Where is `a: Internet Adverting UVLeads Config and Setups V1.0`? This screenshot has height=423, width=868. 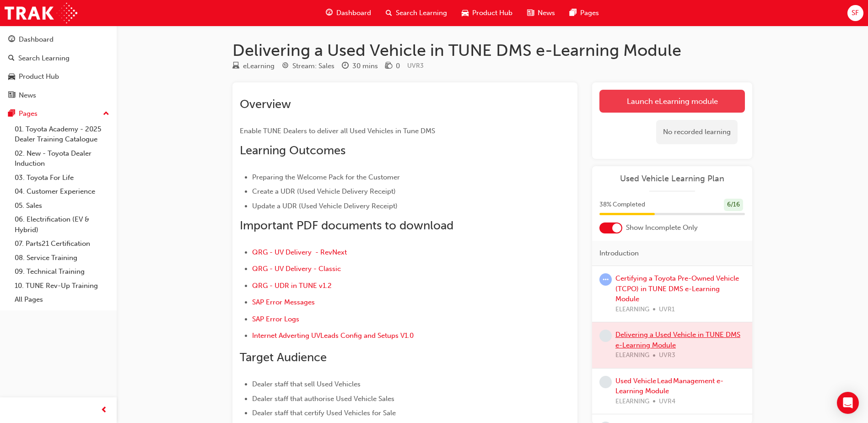 a: Internet Adverting UVLeads Config and Setups V1.0 is located at coordinates (333, 336).